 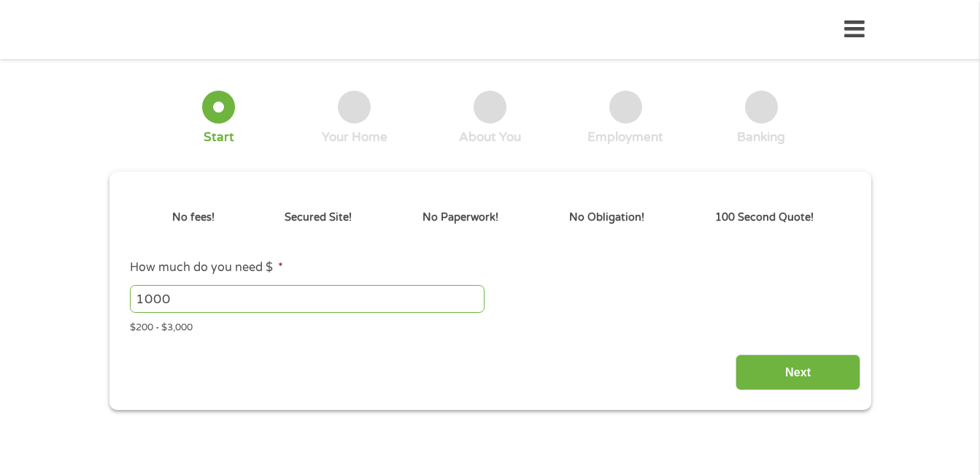 I want to click on div: About You, so click(x=490, y=137).